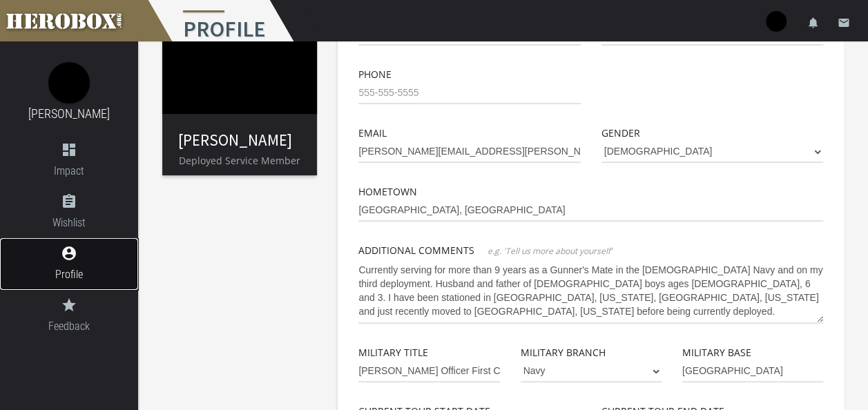 The height and width of the screenshot is (410, 868). Describe the element at coordinates (375, 74) in the screenshot. I see `label: Phone` at that location.